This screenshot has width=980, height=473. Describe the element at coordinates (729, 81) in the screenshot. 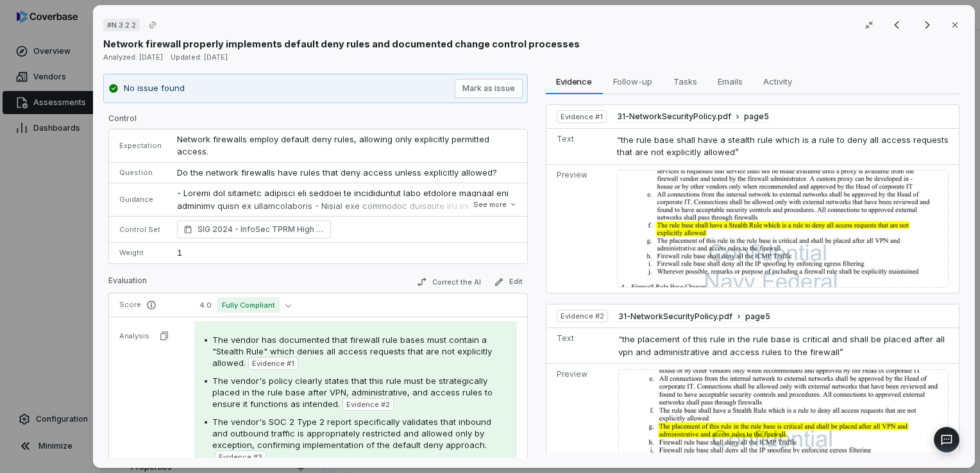

I see `span: Emails` at that location.